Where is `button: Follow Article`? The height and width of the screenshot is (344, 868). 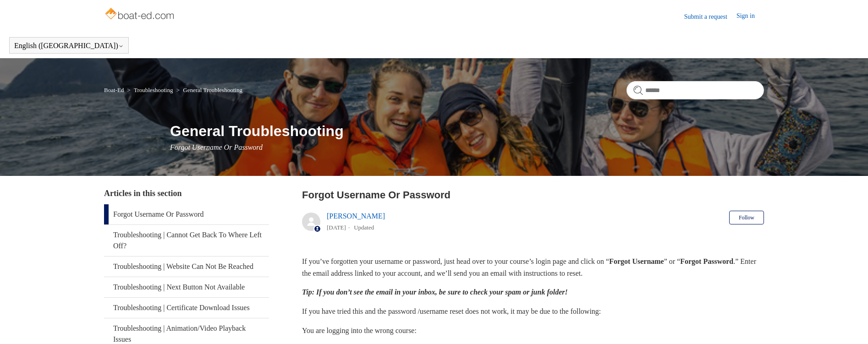
button: Follow Article is located at coordinates (747, 218).